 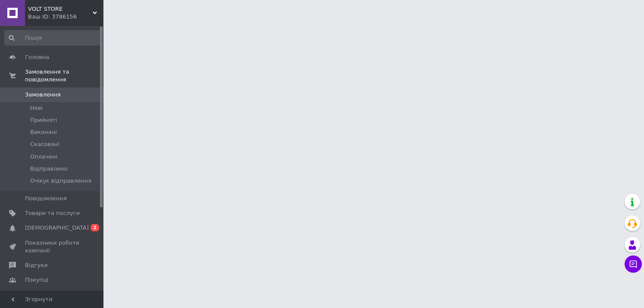 What do you see at coordinates (43, 120) in the screenshot?
I see `span: Прийняті` at bounding box center [43, 120].